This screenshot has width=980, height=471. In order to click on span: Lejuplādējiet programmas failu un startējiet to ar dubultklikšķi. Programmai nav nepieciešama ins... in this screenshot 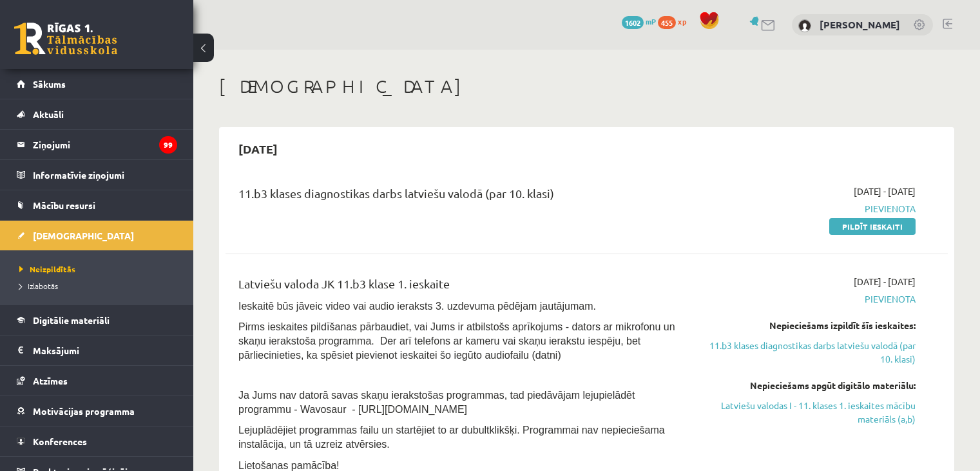, I will do `click(452, 436)`.